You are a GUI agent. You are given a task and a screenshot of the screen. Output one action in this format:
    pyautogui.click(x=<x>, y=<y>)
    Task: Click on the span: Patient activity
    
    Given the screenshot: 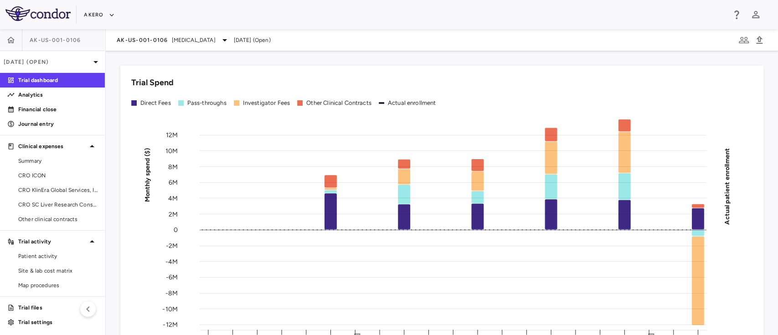 What is the action you would take?
    pyautogui.click(x=58, y=256)
    